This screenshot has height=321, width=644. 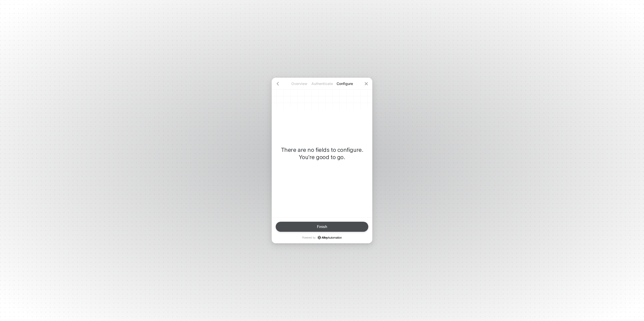 I want to click on button: Finish, so click(x=322, y=227).